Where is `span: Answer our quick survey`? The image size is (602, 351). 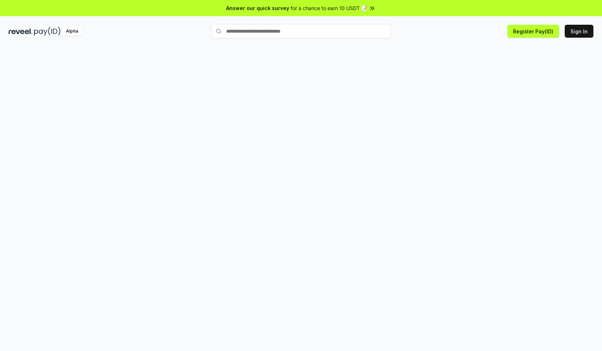
span: Answer our quick survey is located at coordinates (258, 8).